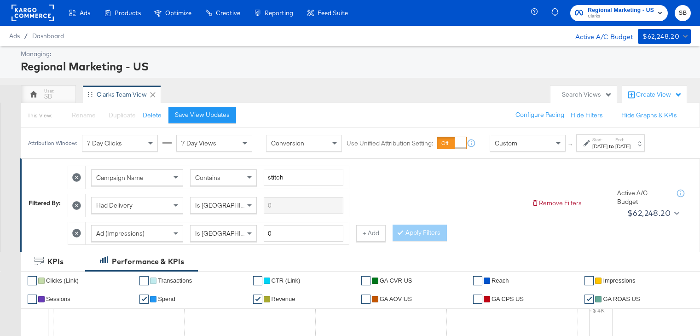 The height and width of the screenshot is (336, 700). Describe the element at coordinates (506, 143) in the screenshot. I see `span: Custom` at that location.